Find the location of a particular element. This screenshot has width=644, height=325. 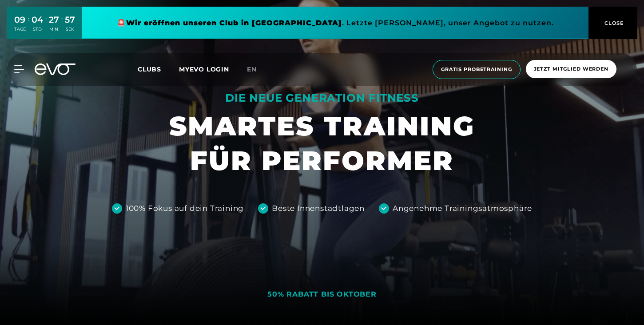

a: Jetzt Mitglied werden is located at coordinates (571, 69).